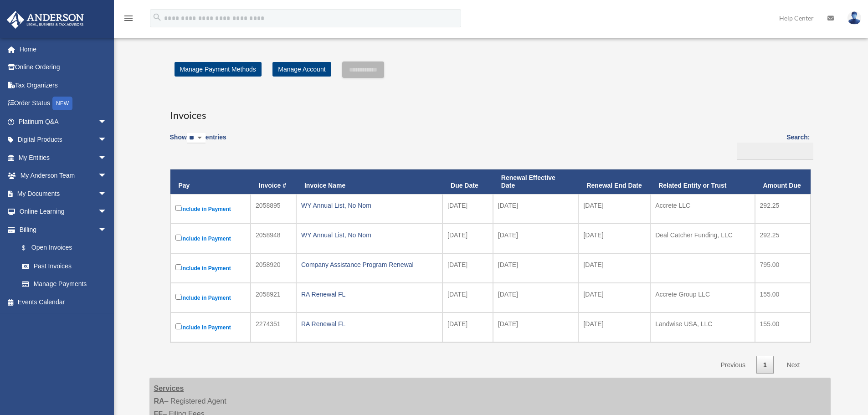 The height and width of the screenshot is (415, 868). I want to click on a: Manage Payments, so click(64, 284).